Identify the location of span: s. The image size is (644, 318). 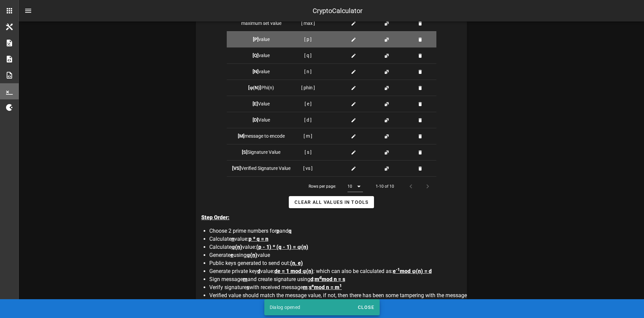
(248, 287).